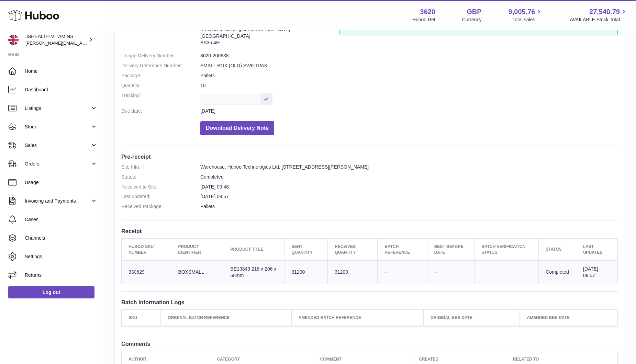  Describe the element at coordinates (57, 145) in the screenshot. I see `span: Sales` at that location.